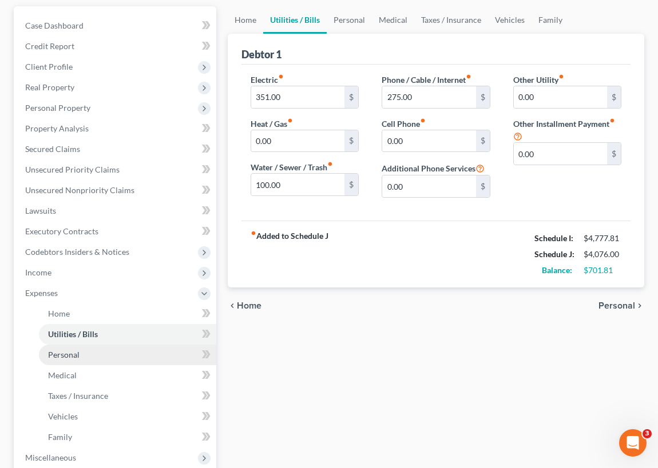 Image resolution: width=658 pixels, height=468 pixels. I want to click on span: Vehicles, so click(63, 416).